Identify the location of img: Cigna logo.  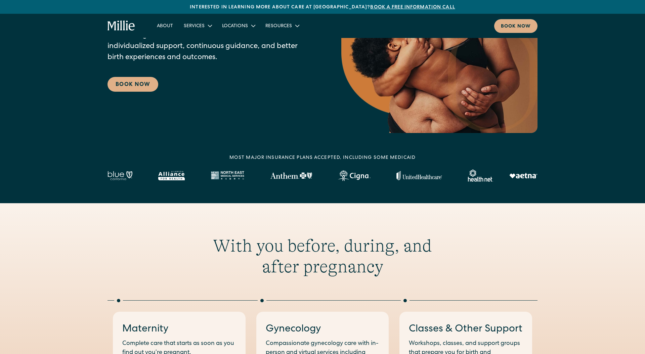
(354, 176).